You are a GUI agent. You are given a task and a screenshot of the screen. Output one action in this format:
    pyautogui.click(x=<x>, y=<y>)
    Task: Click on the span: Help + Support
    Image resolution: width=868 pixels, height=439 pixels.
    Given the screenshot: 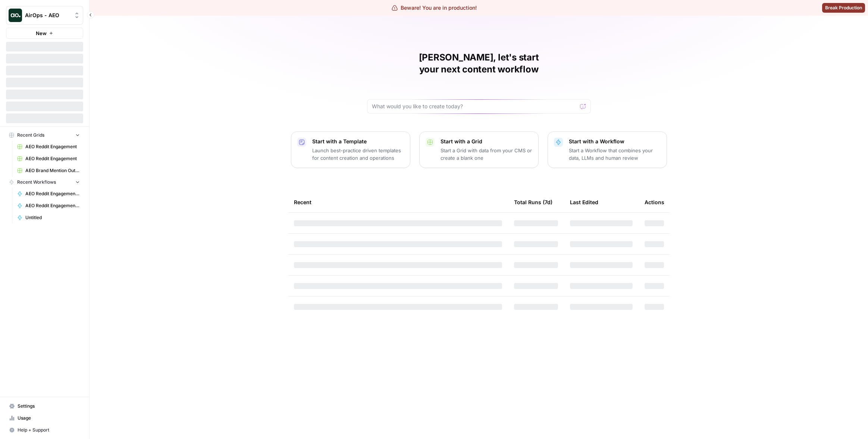 What is the action you would take?
    pyautogui.click(x=49, y=430)
    